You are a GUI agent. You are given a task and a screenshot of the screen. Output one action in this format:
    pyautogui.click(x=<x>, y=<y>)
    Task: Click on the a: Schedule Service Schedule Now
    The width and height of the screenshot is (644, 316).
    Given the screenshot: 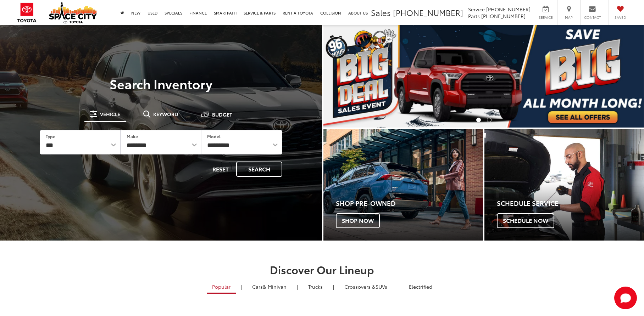 What is the action you would take?
    pyautogui.click(x=564, y=185)
    